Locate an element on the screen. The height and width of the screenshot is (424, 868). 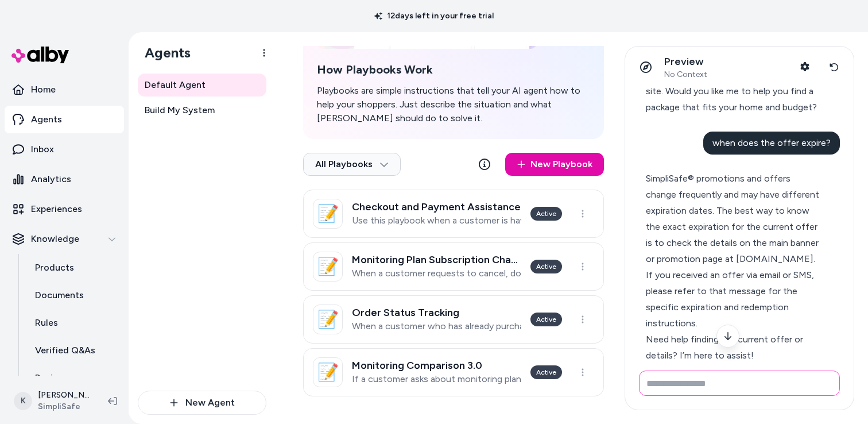
p: Products is located at coordinates (55, 268).